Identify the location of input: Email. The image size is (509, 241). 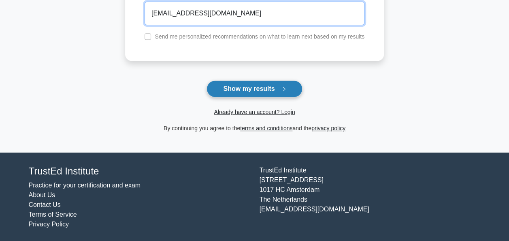
(255, 13).